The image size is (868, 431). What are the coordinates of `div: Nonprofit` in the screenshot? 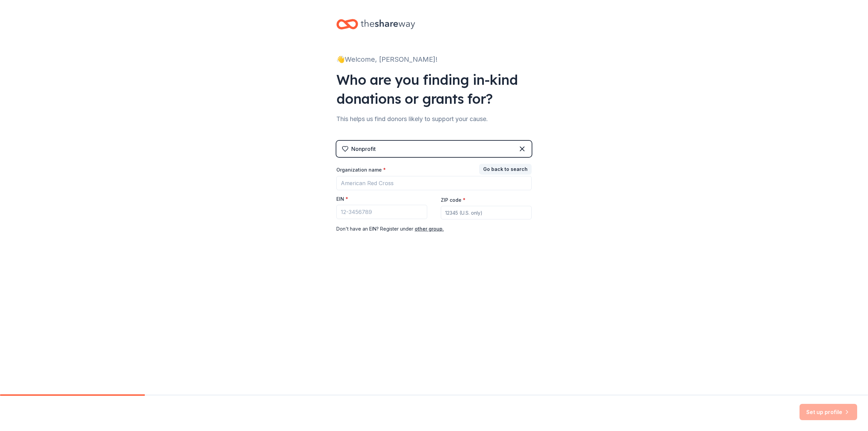 It's located at (364, 149).